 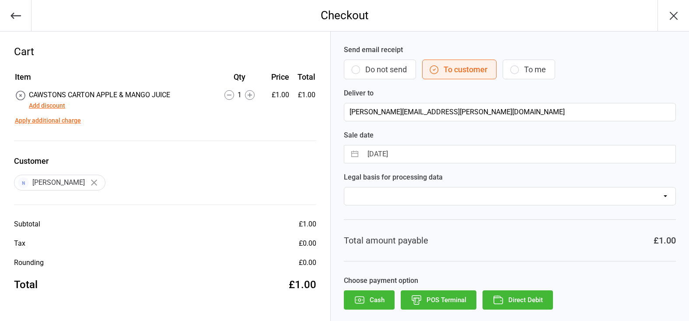 What do you see at coordinates (239, 95) in the screenshot?
I see `div: 1` at bounding box center [239, 95].